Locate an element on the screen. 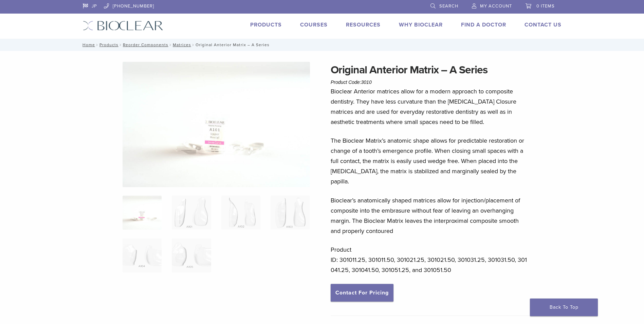 This screenshot has width=644, height=324. a: Resources is located at coordinates (363, 25).